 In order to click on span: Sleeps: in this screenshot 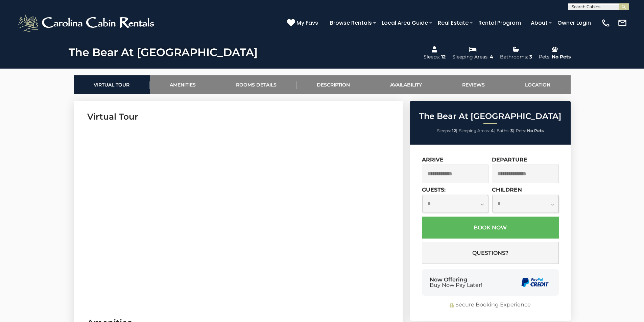, I will do `click(444, 130)`.